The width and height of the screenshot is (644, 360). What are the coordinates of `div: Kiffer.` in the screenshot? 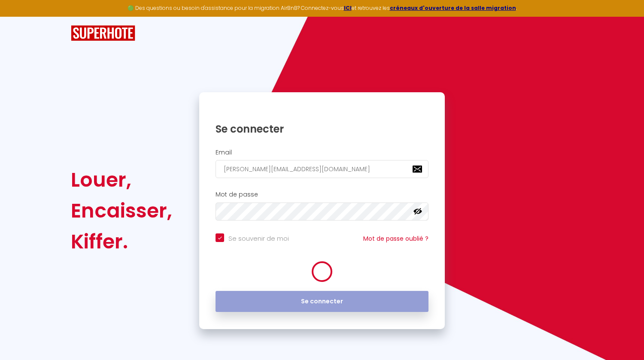 It's located at (122, 241).